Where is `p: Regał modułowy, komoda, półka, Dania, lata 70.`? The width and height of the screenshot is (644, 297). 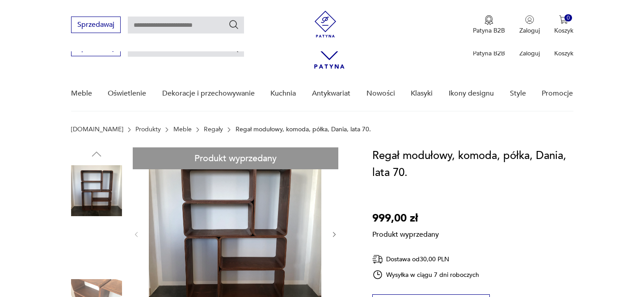 p: Regał modułowy, komoda, półka, Dania, lata 70. is located at coordinates (303, 130).